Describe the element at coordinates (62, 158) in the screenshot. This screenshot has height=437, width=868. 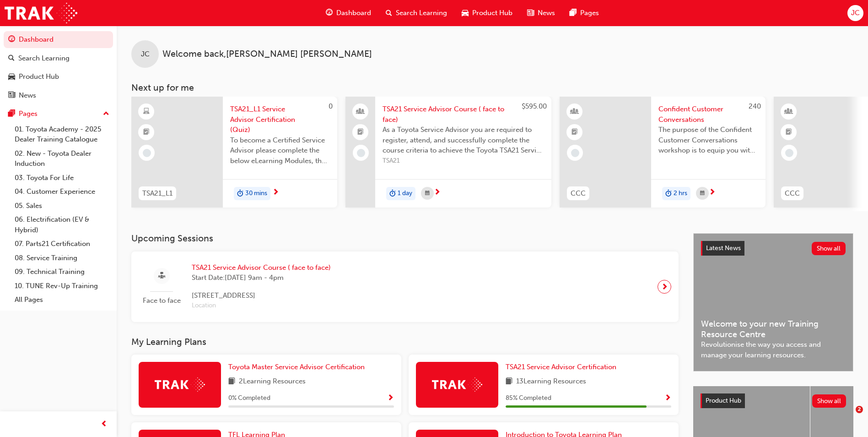
I see `a: 02. New - Toyota Dealer Induction` at that location.